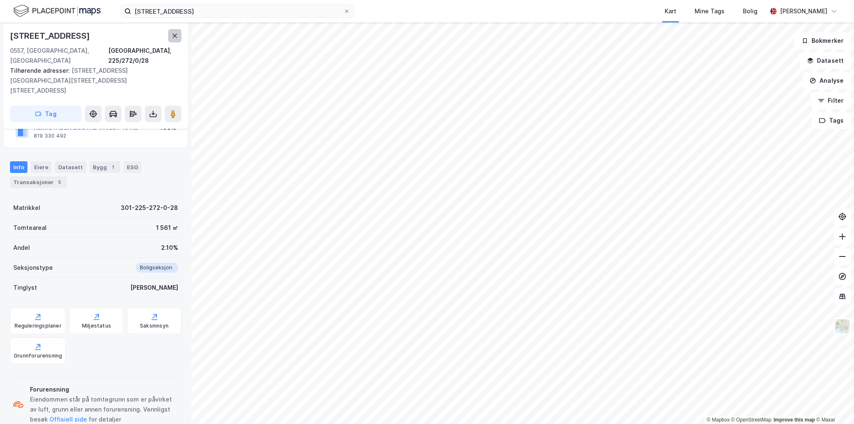 This screenshot has width=854, height=424. I want to click on div: Miljøstatus, so click(97, 326).